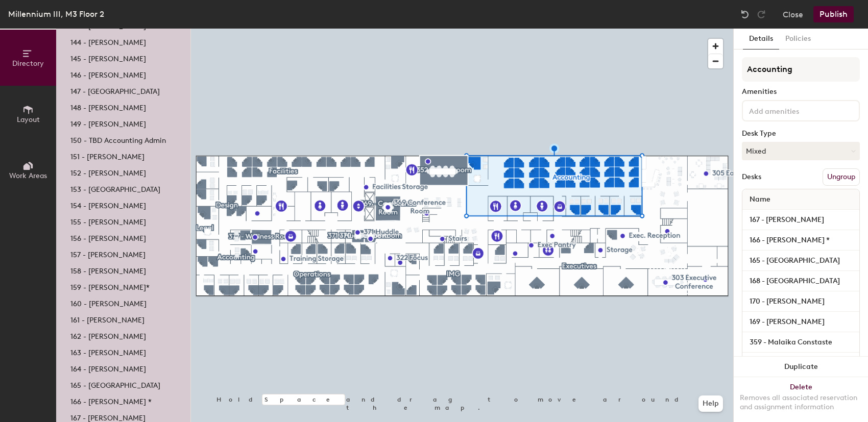  I want to click on button: Details, so click(760, 39).